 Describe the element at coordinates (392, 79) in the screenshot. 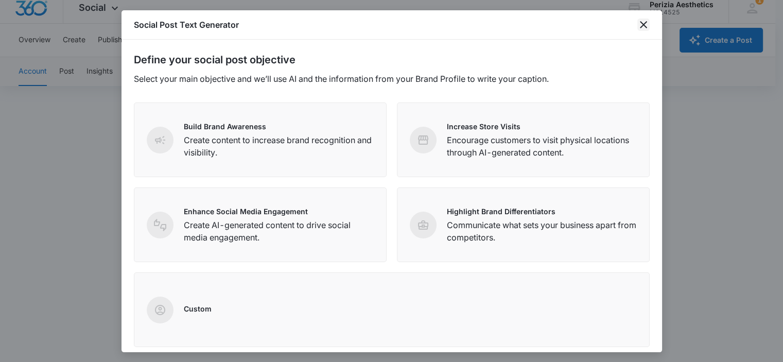

I see `p: Select your main objective and we’ll use AI and the information from your Brand Profile to write ...` at that location.